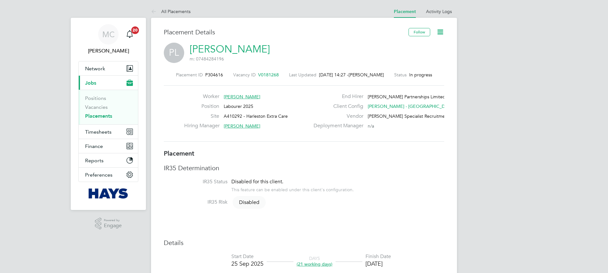  I want to click on label: Hiring Manager, so click(202, 126).